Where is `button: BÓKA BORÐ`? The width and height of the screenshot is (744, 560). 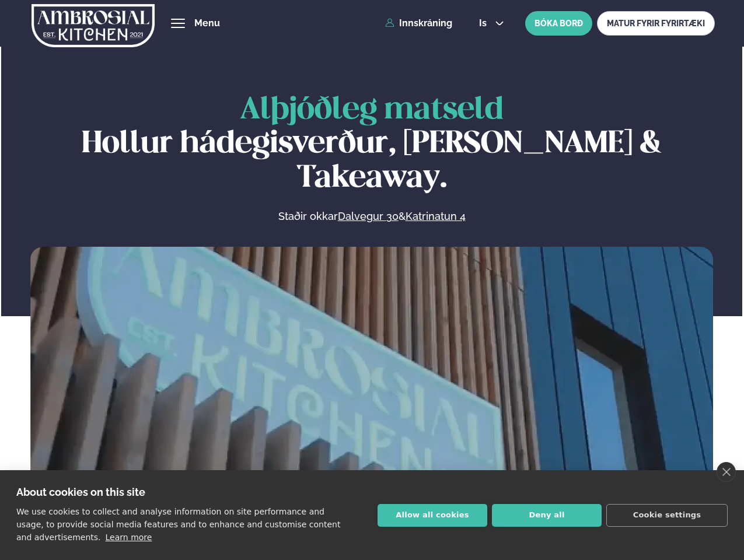
button: BÓKA BORÐ is located at coordinates (558, 24).